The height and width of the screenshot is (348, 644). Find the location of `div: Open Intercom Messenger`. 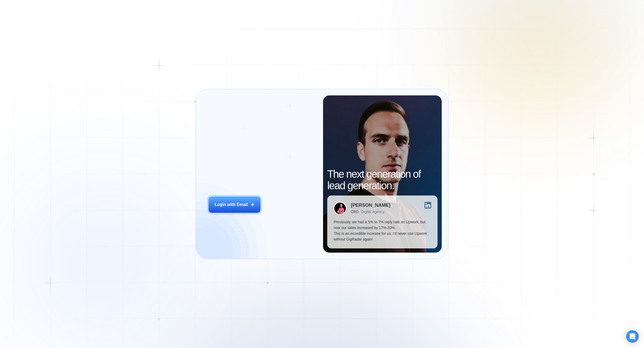

div: Open Intercom Messenger is located at coordinates (632, 336).